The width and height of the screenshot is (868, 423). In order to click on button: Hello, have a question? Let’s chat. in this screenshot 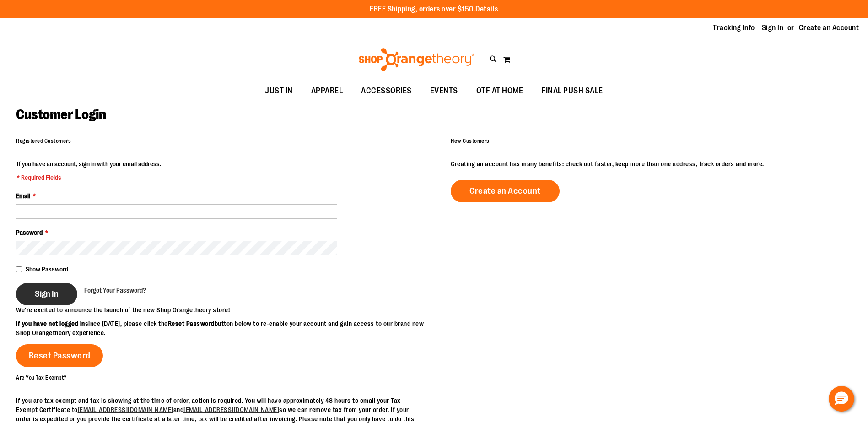, I will do `click(842, 399)`.